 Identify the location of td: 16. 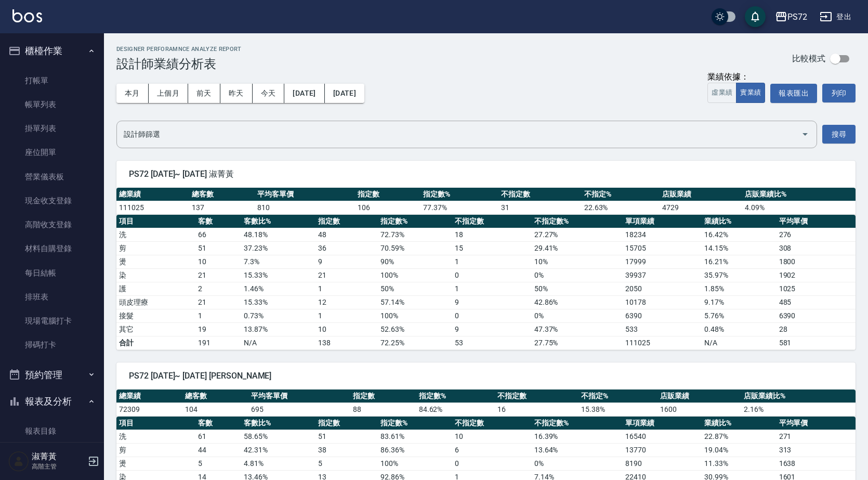
(537, 409).